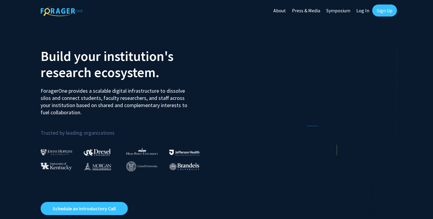 The width and height of the screenshot is (433, 219). What do you see at coordinates (116, 99) in the screenshot?
I see `p: ForagerOne provides a scalable digital infrastructure to dissolve silos and connect students, fac...` at bounding box center [116, 99].